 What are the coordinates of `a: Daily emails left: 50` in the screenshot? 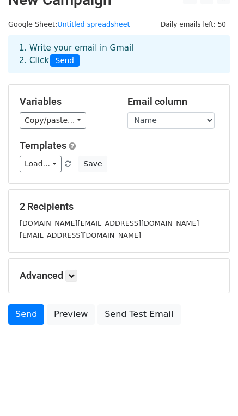 It's located at (193, 24).